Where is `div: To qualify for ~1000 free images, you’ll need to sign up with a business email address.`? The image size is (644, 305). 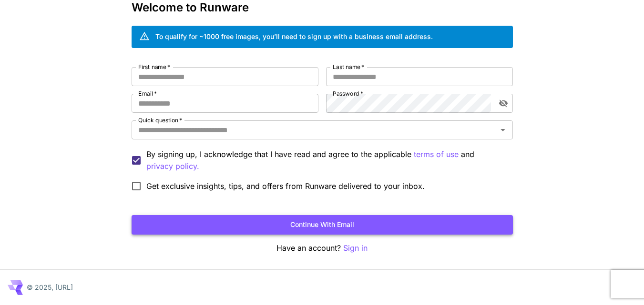 div: To qualify for ~1000 free images, you’ll need to sign up with a business email address. is located at coordinates (294, 36).